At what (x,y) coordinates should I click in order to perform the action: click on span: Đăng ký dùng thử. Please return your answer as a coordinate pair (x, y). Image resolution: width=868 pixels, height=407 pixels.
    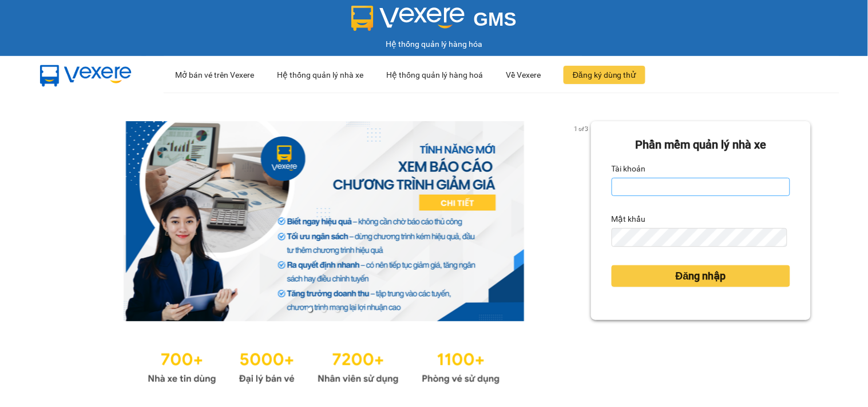
    Looking at the image, I should click on (604, 75).